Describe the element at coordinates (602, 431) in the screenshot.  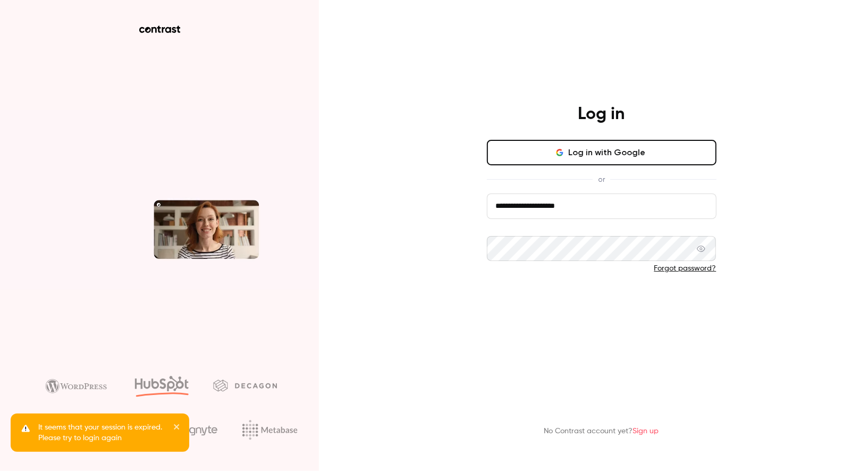
I see `p: No Contrast account yet?` at that location.